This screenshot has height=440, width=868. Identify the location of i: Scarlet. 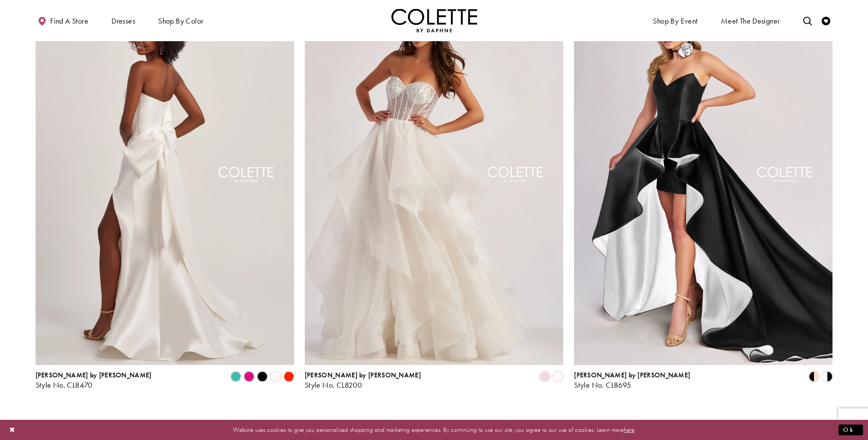
(289, 376).